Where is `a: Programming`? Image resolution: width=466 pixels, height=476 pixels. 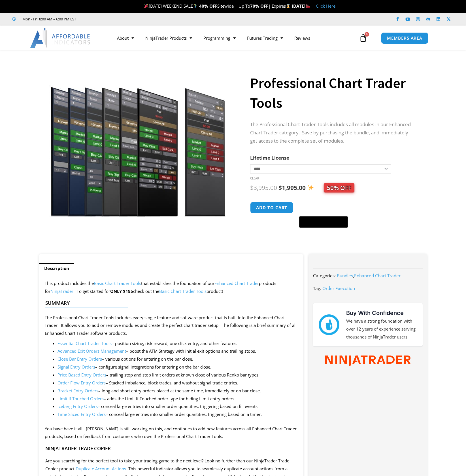
a: Programming is located at coordinates (219, 38).